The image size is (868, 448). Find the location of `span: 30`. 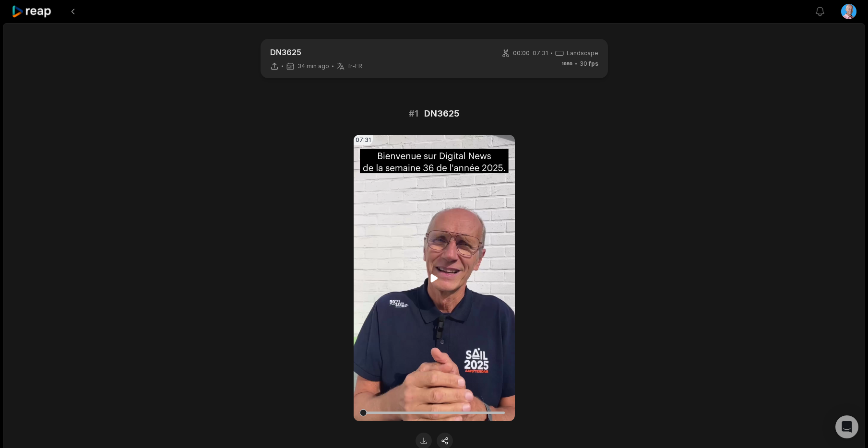

span: 30 is located at coordinates (589, 63).